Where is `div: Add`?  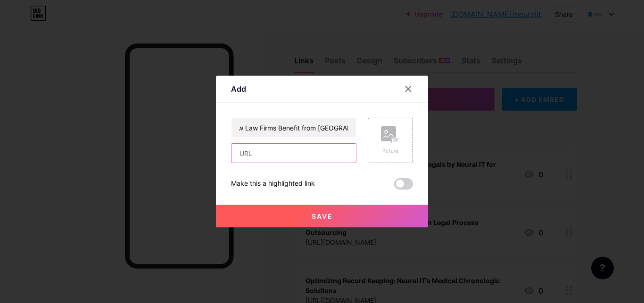
div: Add is located at coordinates (239, 89).